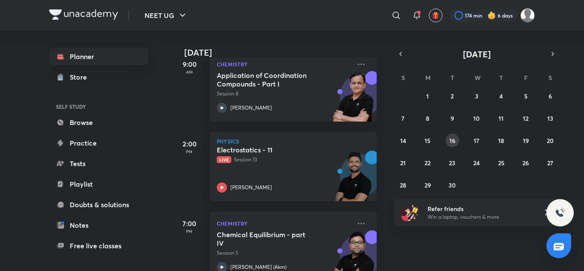 Image resolution: width=584 pixels, height=271 pixels. Describe the element at coordinates (501, 162) in the screenshot. I see `abbr: September 25, 2025` at that location.